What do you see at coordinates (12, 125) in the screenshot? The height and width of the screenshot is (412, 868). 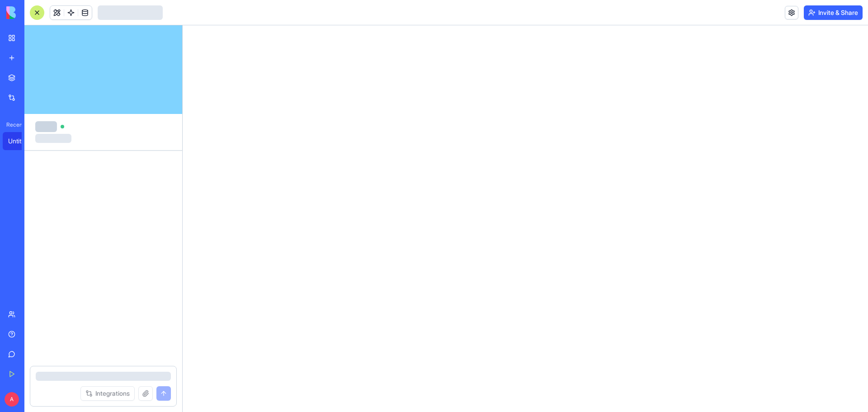 I see `span: Recent` at bounding box center [12, 125].